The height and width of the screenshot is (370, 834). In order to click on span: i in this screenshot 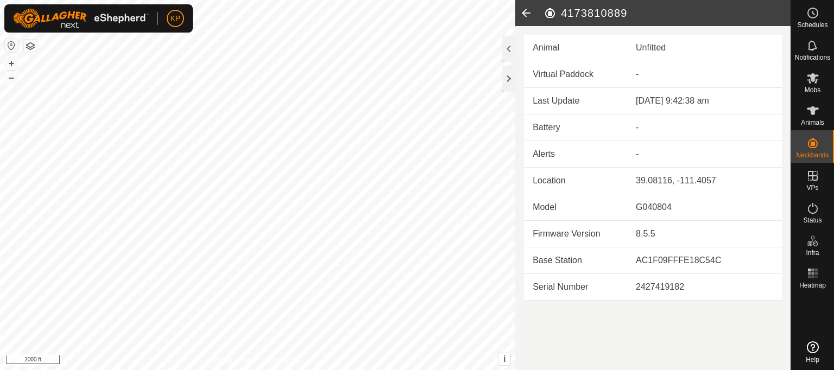, I will do `click(505, 359)`.